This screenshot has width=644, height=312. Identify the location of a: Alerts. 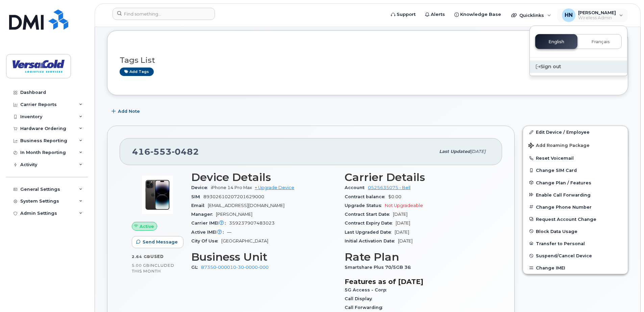
(435, 14).